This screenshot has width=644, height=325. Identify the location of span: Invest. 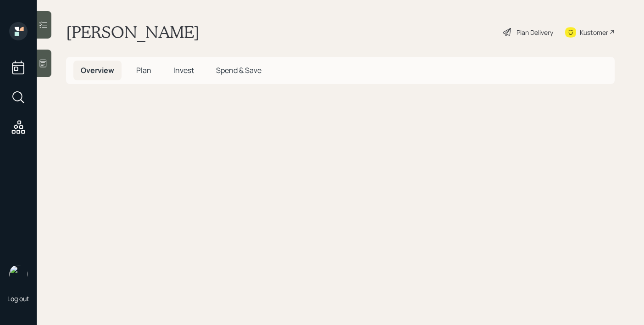
(184, 71).